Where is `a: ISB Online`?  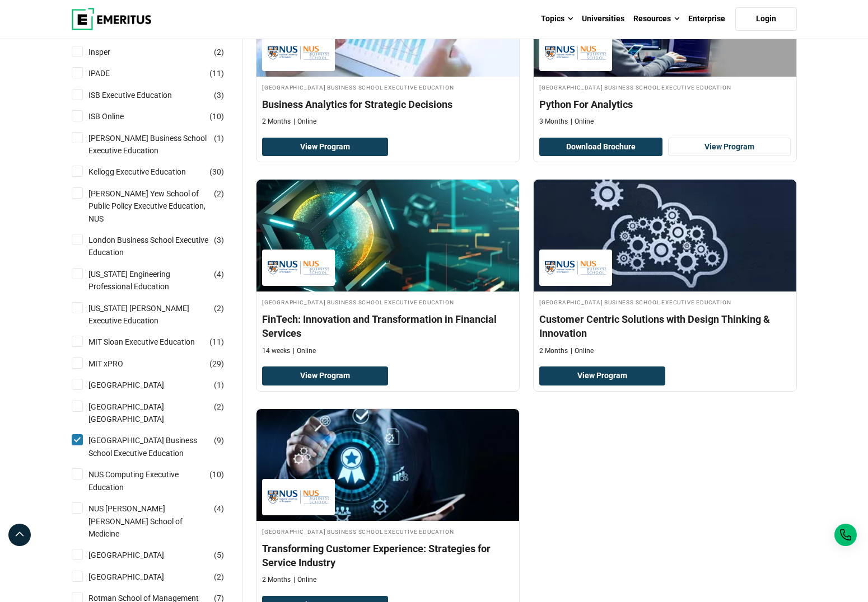 a: ISB Online is located at coordinates (117, 116).